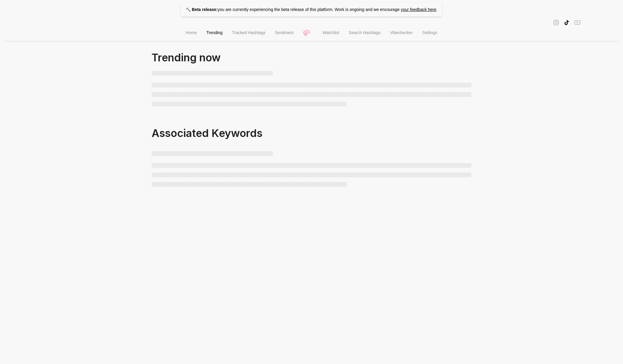  Describe the element at coordinates (215, 32) in the screenshot. I see `span: Trending` at that location.